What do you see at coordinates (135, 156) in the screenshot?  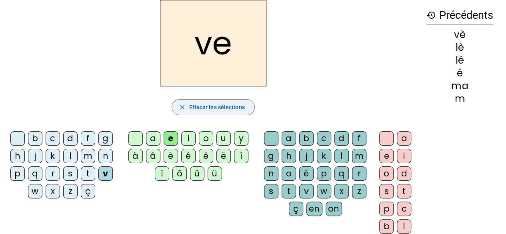 I see `div: à` at bounding box center [135, 156].